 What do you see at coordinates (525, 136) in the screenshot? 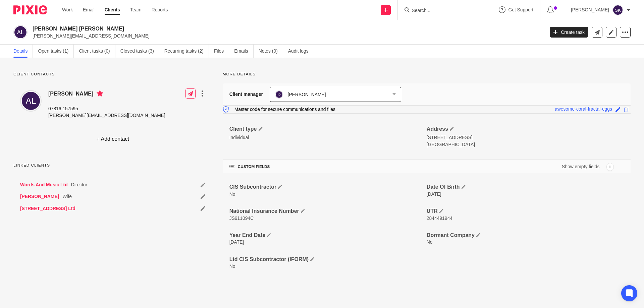
I see `h4: Address` at bounding box center [525, 136].